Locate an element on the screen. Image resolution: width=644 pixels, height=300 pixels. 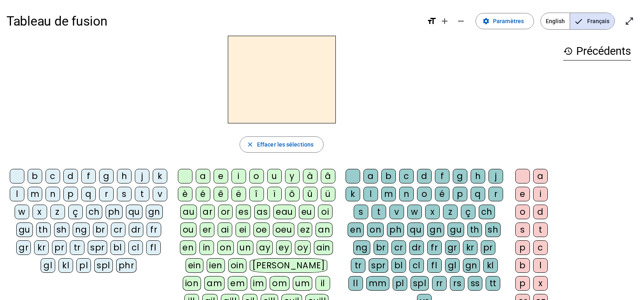
mat-icon: history is located at coordinates (568, 51).